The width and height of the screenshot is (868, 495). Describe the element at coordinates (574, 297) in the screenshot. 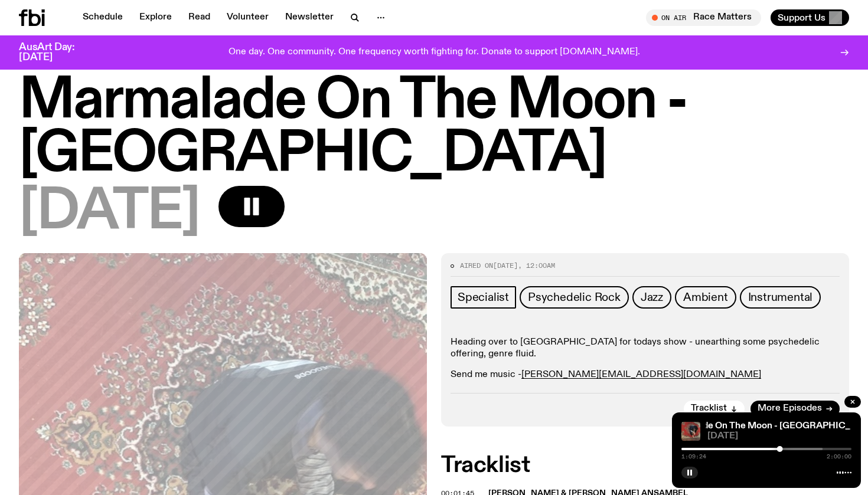

I see `a: Psychedelic Rock` at that location.